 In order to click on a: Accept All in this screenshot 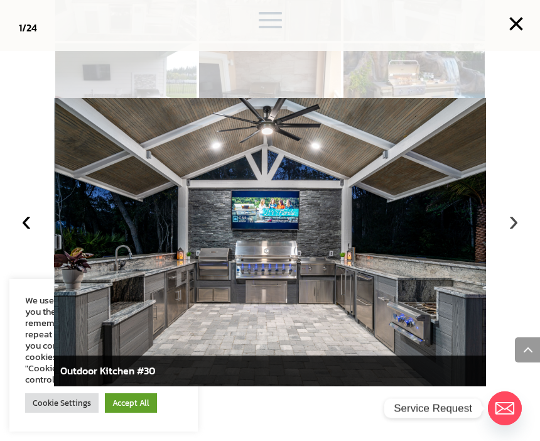, I will do `click(131, 403)`.